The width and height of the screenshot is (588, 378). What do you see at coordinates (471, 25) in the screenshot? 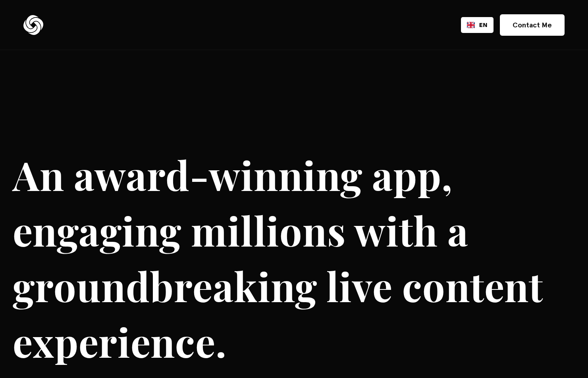
I see `img: English flag` at bounding box center [471, 25].